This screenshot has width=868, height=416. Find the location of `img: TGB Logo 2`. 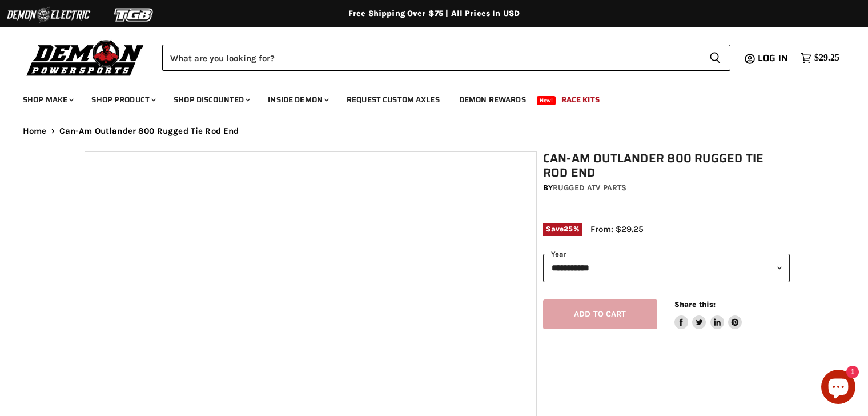

img: TGB Logo 2 is located at coordinates (134, 15).